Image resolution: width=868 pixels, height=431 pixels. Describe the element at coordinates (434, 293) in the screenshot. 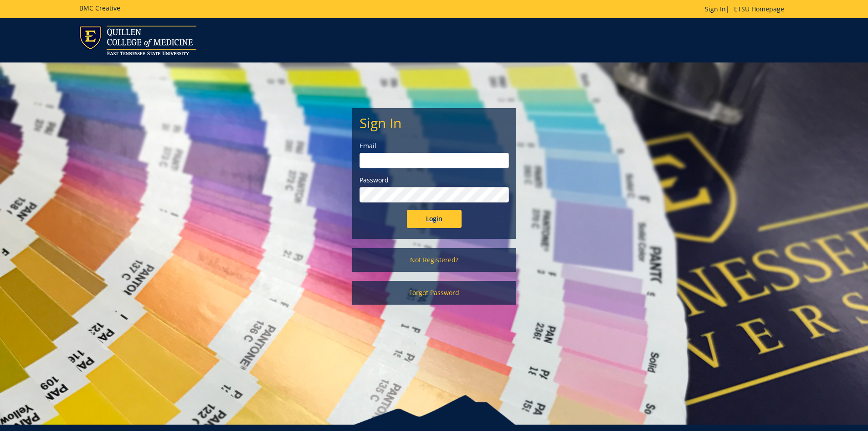

I see `a: Forgot Password` at that location.